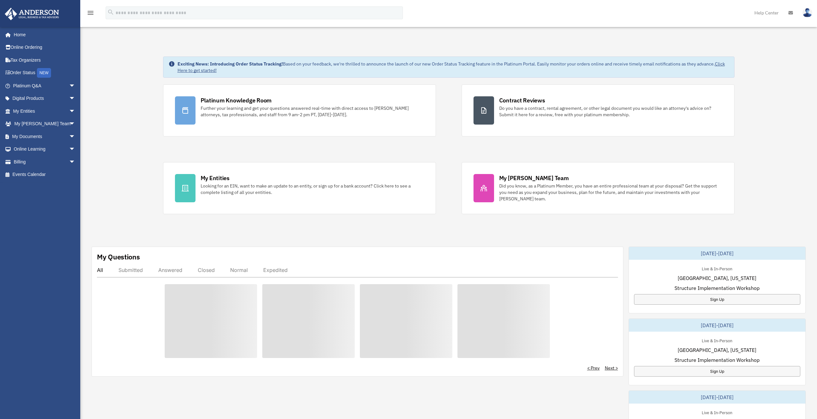 The image size is (817, 419). I want to click on a: My Documentsarrow_drop_down, so click(45, 136).